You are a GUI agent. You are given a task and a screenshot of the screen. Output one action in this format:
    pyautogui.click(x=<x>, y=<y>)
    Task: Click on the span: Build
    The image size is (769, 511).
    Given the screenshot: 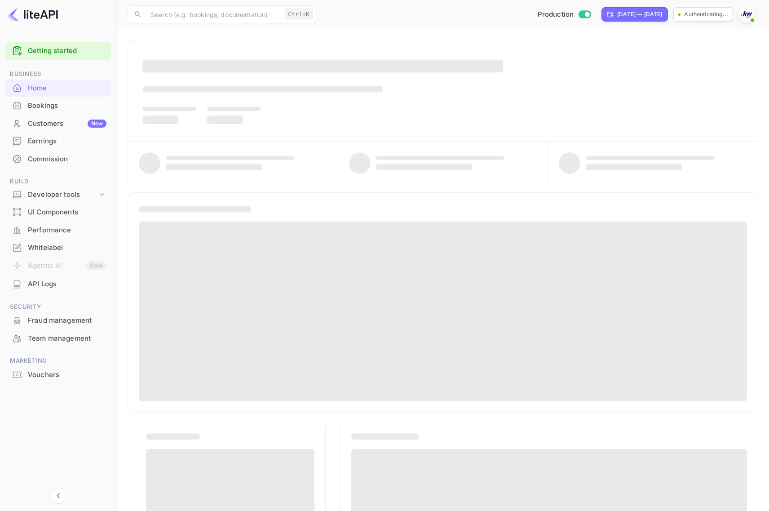 What is the action you would take?
    pyautogui.click(x=58, y=182)
    